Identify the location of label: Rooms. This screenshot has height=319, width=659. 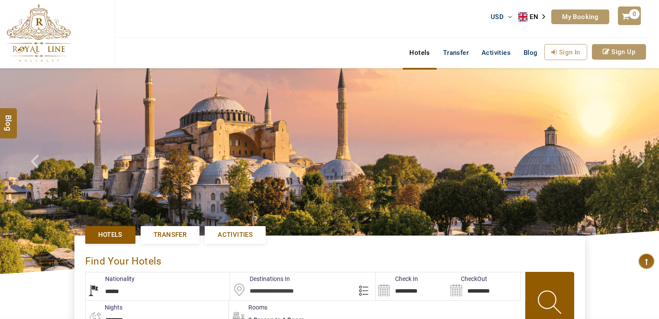
(248, 308).